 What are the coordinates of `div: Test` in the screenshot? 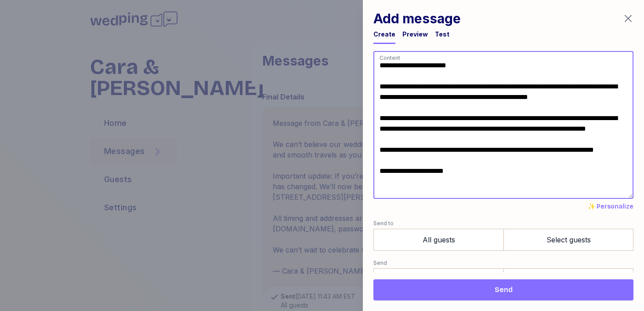 It's located at (442, 34).